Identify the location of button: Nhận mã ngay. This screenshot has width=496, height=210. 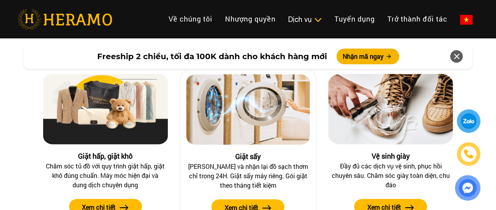
(368, 57).